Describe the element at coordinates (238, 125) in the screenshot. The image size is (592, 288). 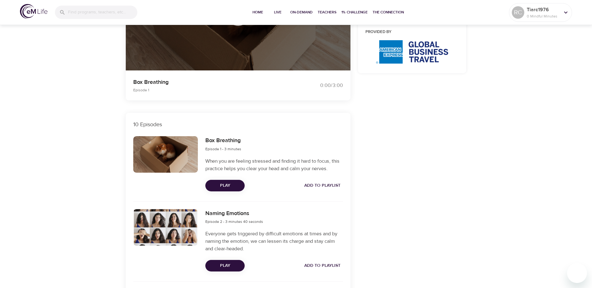
I see `p: 10 Episodes` at that location.